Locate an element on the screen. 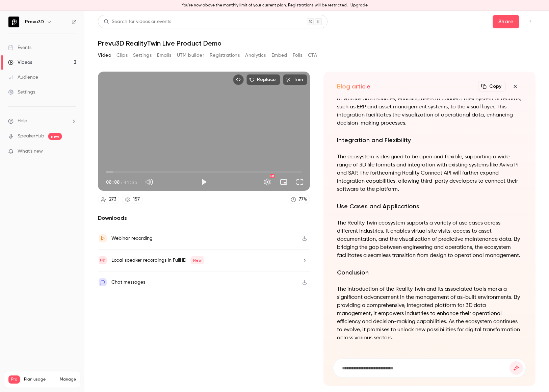  h2: Use Cases and Applications is located at coordinates (429, 206).